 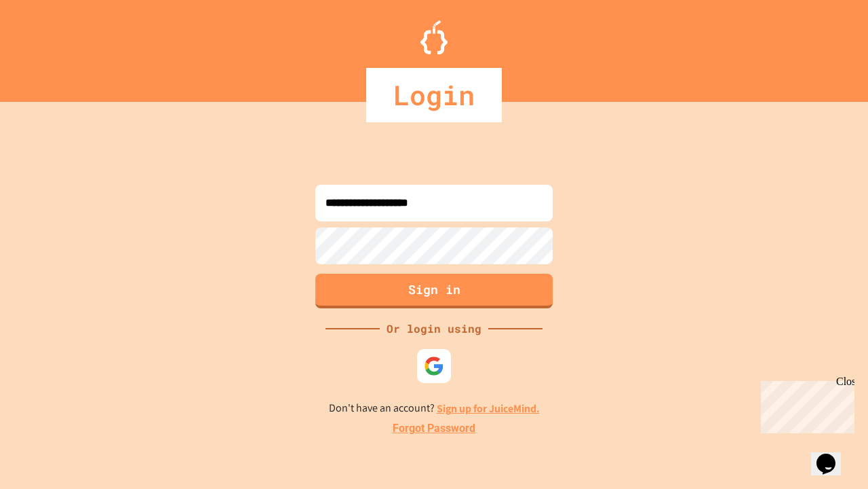 I want to click on a: Forgot Password, so click(x=434, y=428).